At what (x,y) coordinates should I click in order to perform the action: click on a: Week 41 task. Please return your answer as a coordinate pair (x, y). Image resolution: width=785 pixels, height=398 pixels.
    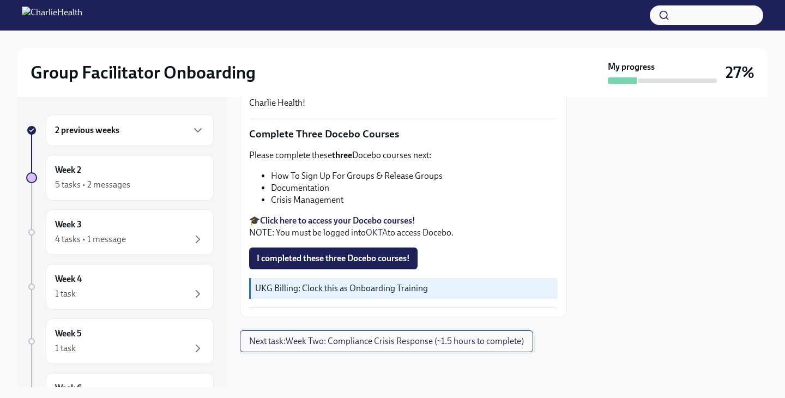
    Looking at the image, I should click on (120, 287).